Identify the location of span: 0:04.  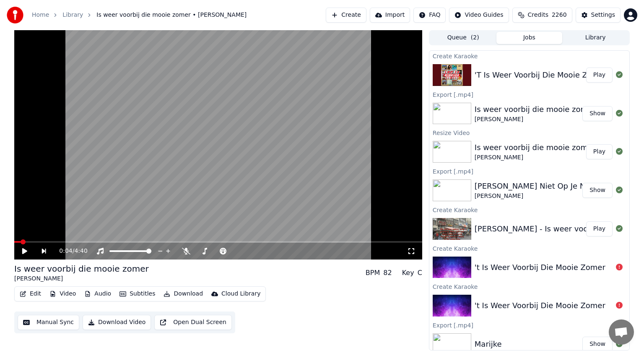
(65, 251).